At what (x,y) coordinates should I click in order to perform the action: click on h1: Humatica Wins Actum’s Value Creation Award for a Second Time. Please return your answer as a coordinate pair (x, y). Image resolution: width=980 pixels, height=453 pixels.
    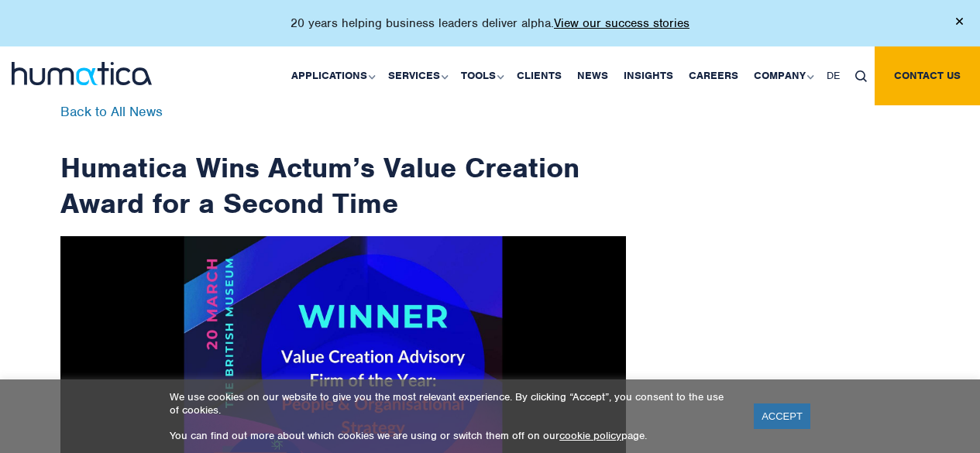
    Looking at the image, I should click on (343, 163).